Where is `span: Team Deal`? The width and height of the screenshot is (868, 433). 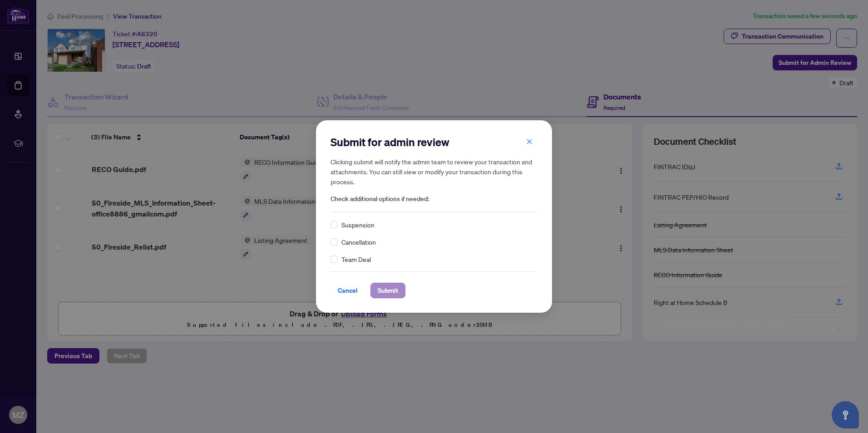
span: Team Deal is located at coordinates (356, 259).